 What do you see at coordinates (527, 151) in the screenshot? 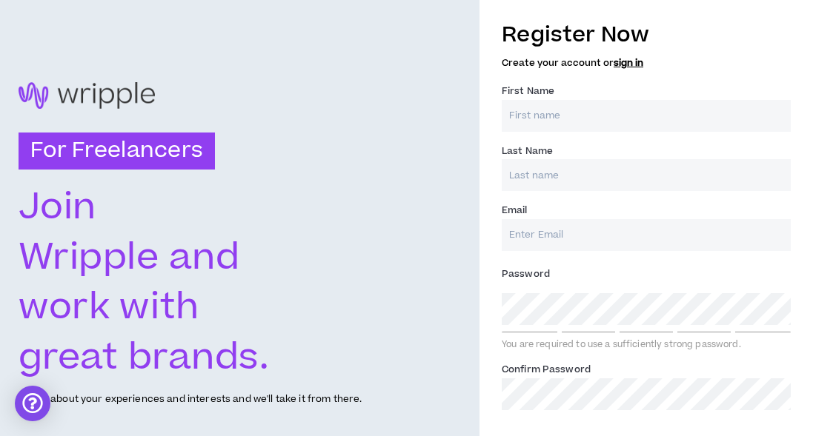
I see `label: Last Name` at bounding box center [527, 151].